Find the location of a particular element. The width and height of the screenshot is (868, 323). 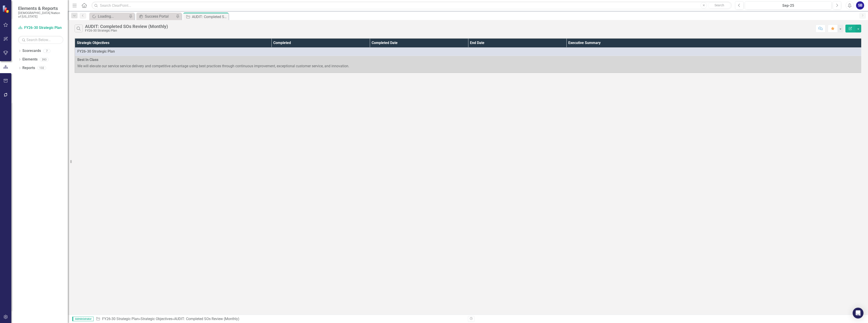

a: Loading... is located at coordinates (109, 16).